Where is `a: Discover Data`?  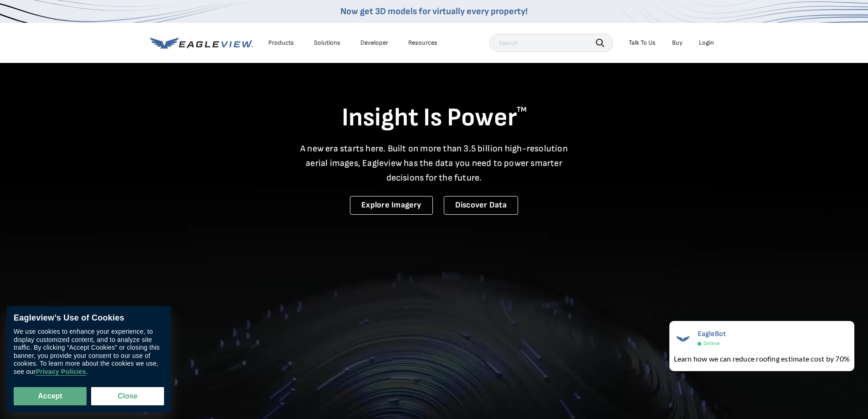
a: Discover Data is located at coordinates (481, 205).